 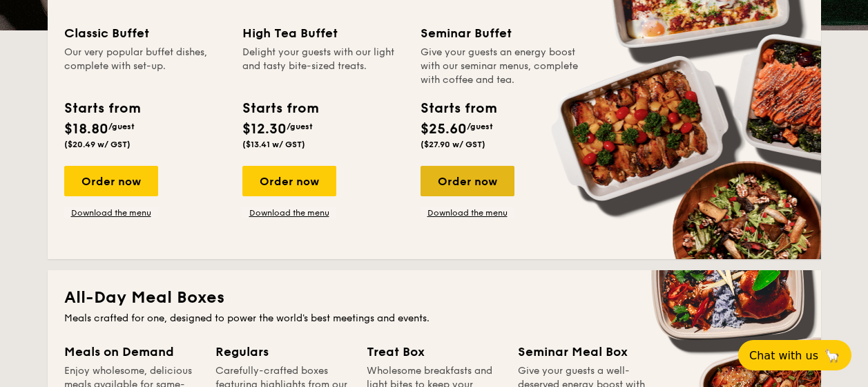 I want to click on div: Classic Buffet, so click(x=145, y=33).